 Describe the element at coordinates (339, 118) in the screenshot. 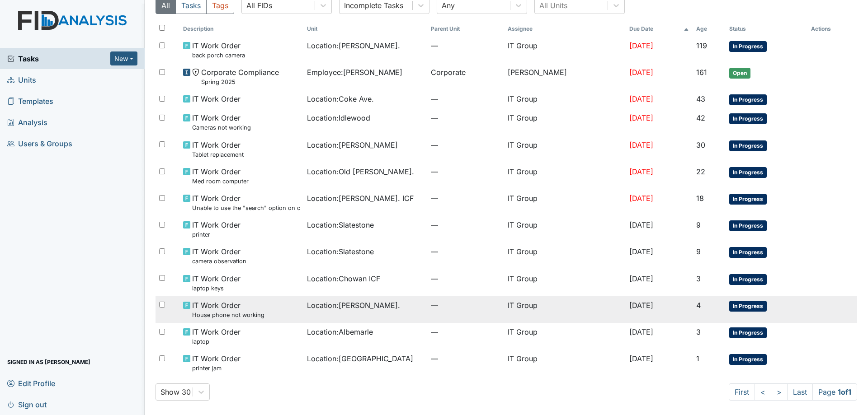

I see `span: Location : Idlewood` at that location.